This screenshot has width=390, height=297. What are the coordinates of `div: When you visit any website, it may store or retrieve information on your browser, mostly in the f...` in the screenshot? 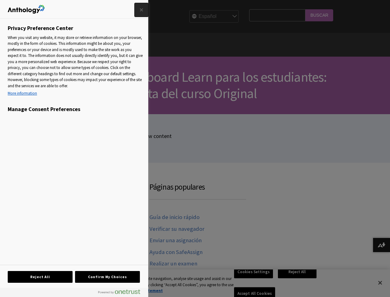 It's located at (75, 66).